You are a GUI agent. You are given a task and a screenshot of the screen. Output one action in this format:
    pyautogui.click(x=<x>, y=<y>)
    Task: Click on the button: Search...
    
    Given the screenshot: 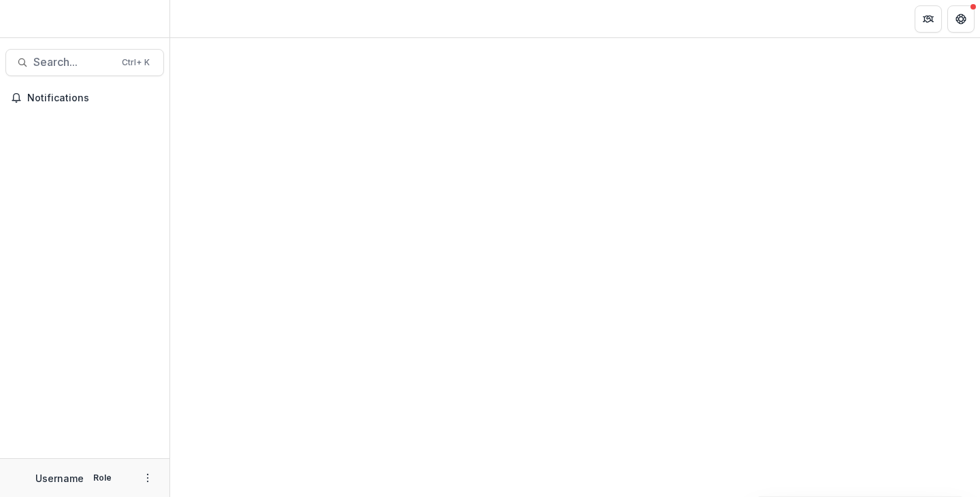 What is the action you would take?
    pyautogui.click(x=84, y=62)
    